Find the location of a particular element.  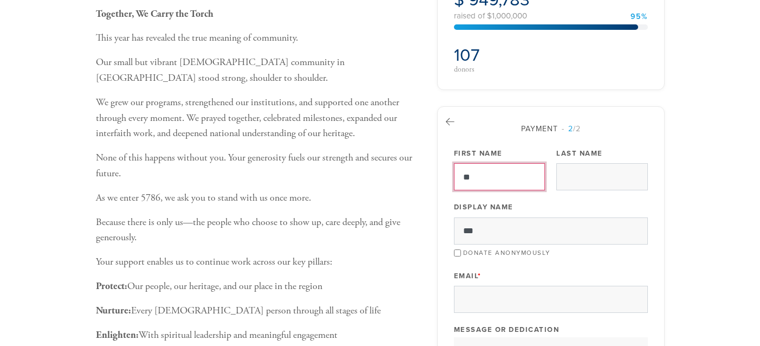

span: /2 is located at coordinates (571, 128).